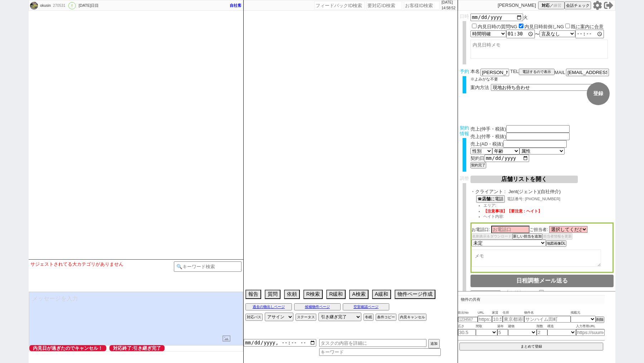  Describe the element at coordinates (340, 5) in the screenshot. I see `input: フィードバックID検索` at that location.